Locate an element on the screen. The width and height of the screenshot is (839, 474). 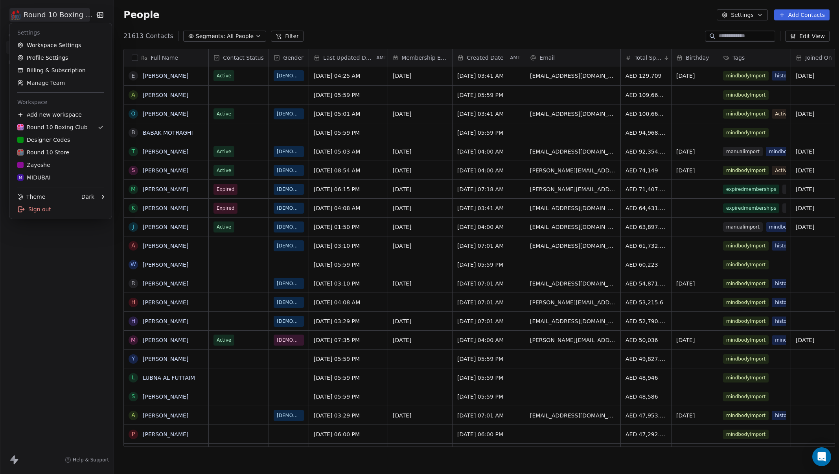
div: Dark is located at coordinates (88, 197).